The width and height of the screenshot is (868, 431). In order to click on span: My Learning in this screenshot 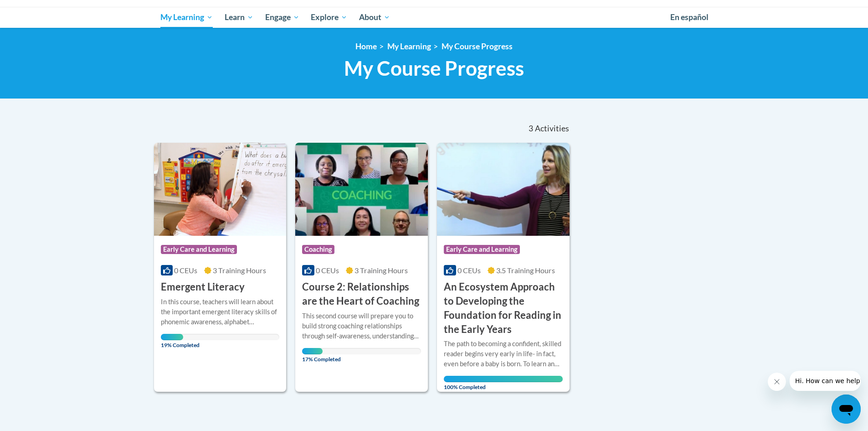, I will do `click(186, 17)`.